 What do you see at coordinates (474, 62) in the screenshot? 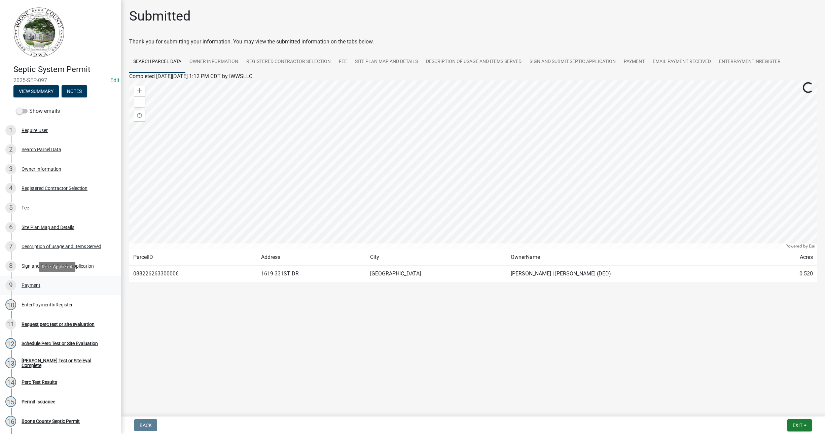
I see `a: Description of usage and Items Served` at bounding box center [474, 62].